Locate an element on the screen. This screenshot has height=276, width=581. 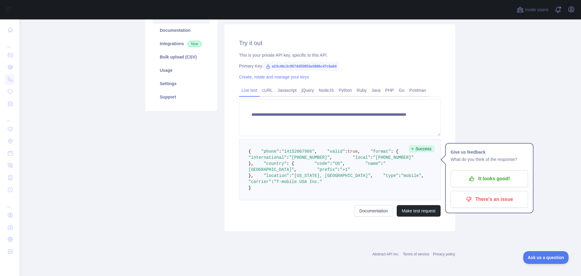
span: "+1" is located at coordinates (345, 170).